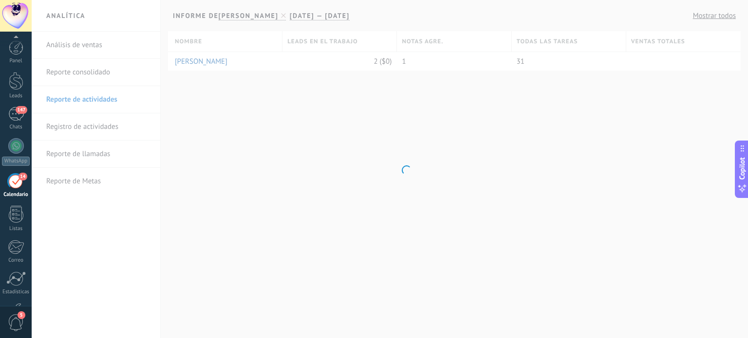 The height and width of the screenshot is (338, 748). What do you see at coordinates (16, 61) in the screenshot?
I see `div: Panel` at bounding box center [16, 61].